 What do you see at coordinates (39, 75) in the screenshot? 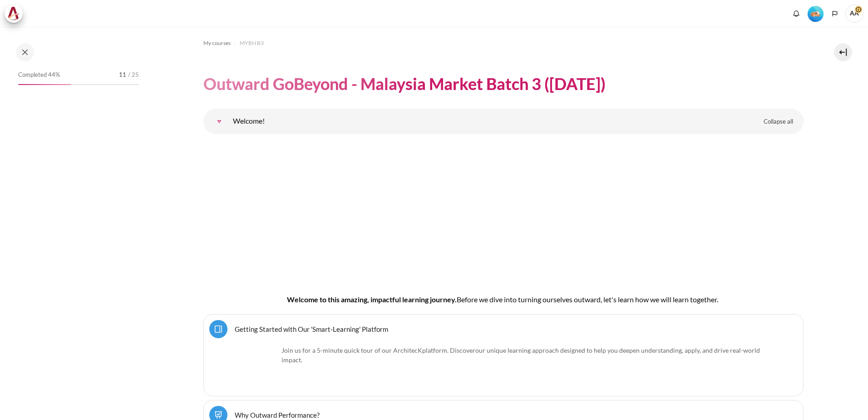
I see `span: Completed 44%` at bounding box center [39, 75].